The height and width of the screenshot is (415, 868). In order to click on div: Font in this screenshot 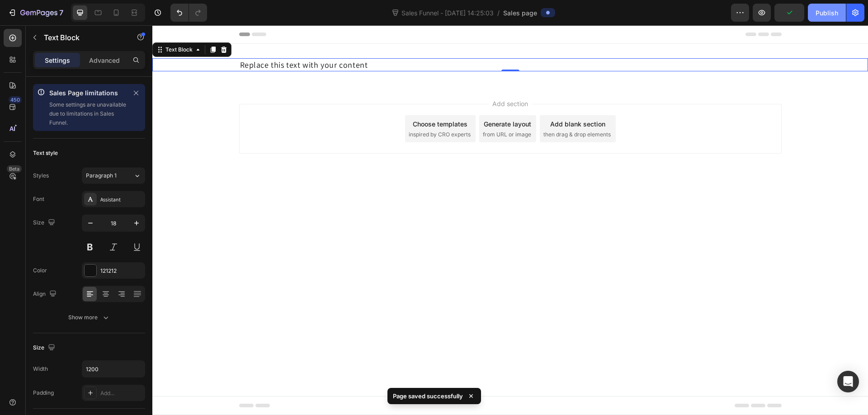, I will do `click(38, 199)`.